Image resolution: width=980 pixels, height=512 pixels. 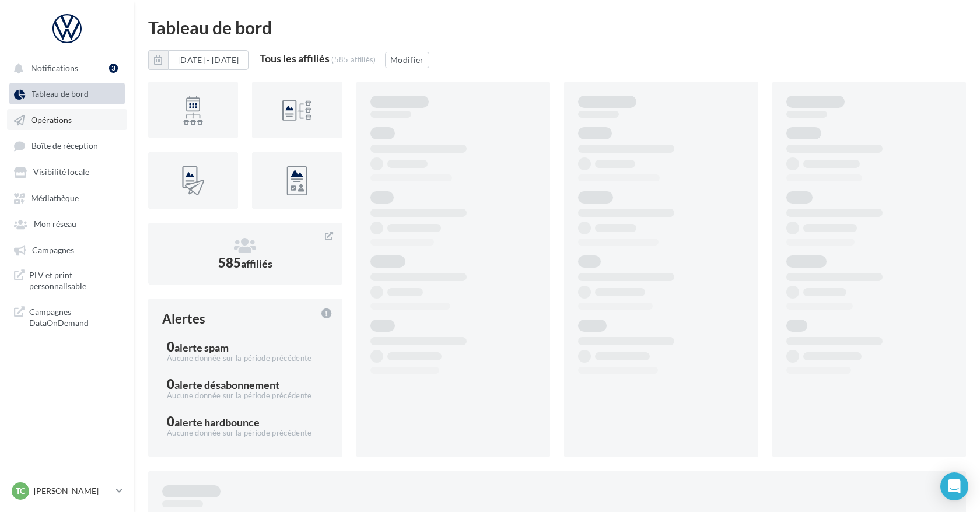 I want to click on a: Opérations, so click(x=67, y=120).